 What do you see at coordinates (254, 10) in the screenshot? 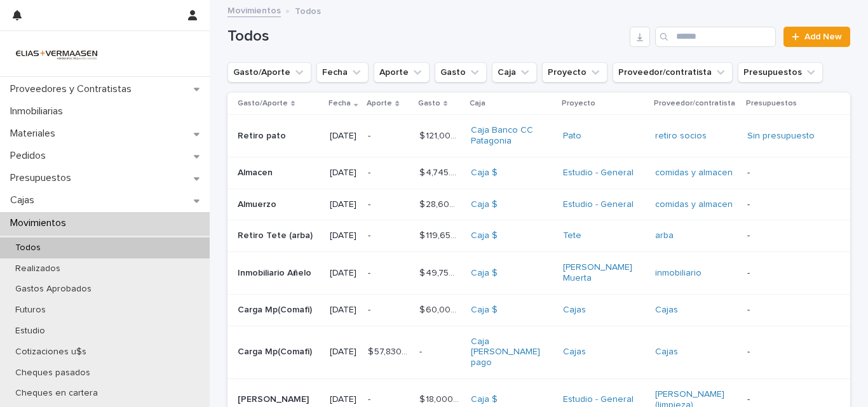
I see `a: Movimientos` at bounding box center [254, 10].